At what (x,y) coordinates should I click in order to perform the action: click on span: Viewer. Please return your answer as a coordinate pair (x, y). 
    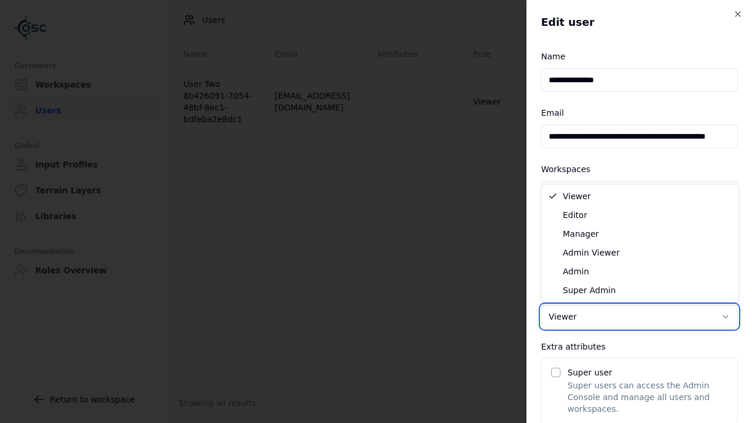
    Looking at the image, I should click on (577, 196).